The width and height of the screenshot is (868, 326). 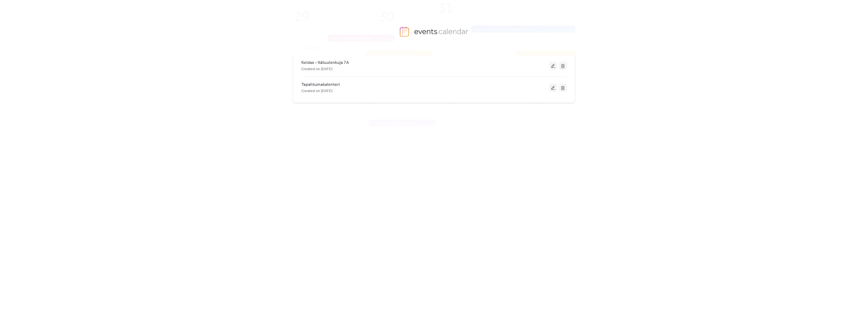 I want to click on span: Keidas - Itätuulenkuja 7A, so click(x=325, y=63).